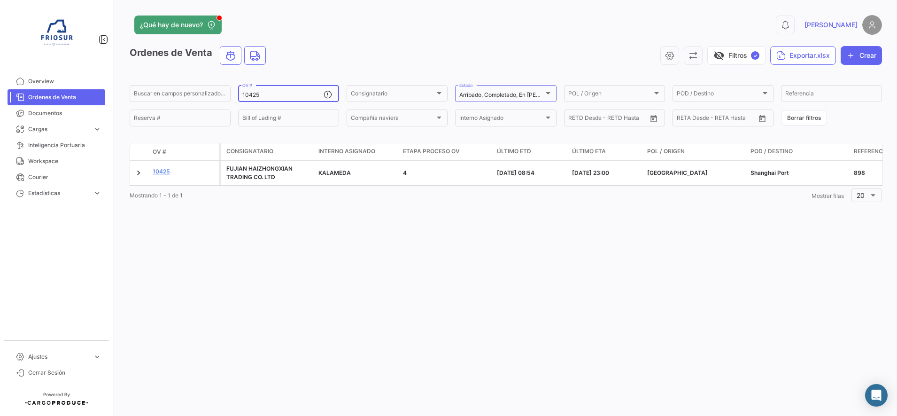 Image resolution: width=897 pixels, height=416 pixels. Describe the element at coordinates (56, 177) in the screenshot. I see `a: Courier` at that location.